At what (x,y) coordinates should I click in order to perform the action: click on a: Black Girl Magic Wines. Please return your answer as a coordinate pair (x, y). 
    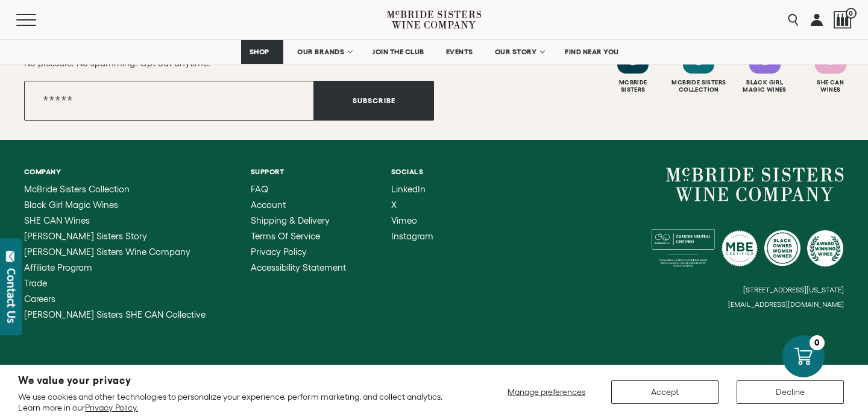
    Looking at the image, I should click on (114, 205).